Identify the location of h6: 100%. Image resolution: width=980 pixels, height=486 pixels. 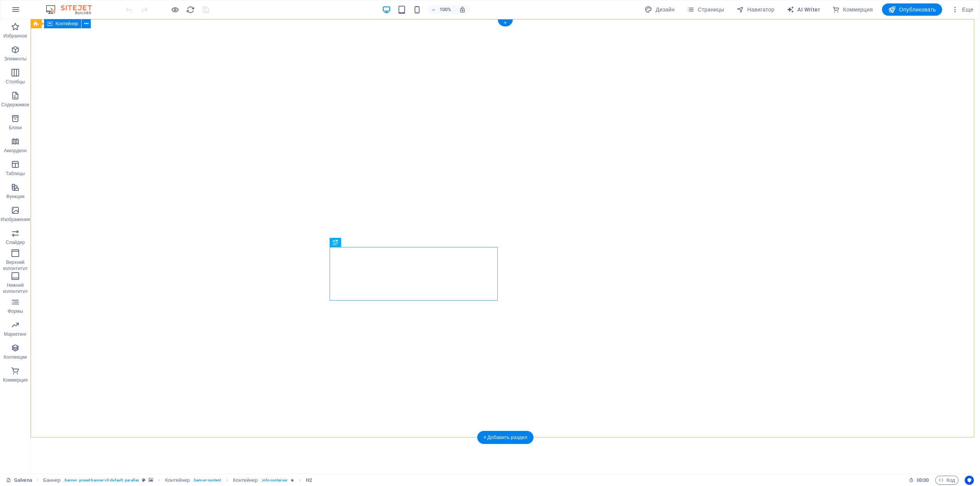
(445, 9).